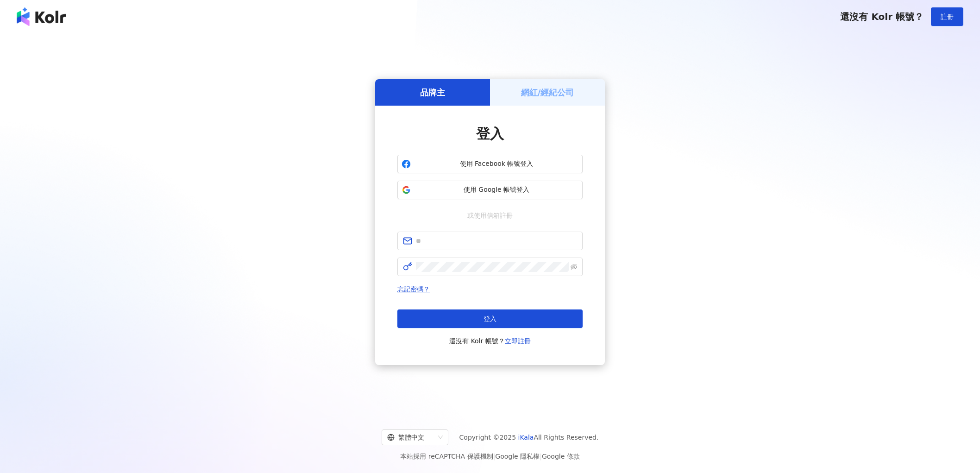 The height and width of the screenshot is (473, 980). What do you see at coordinates (561, 456) in the screenshot?
I see `a: Google 條款` at bounding box center [561, 456].